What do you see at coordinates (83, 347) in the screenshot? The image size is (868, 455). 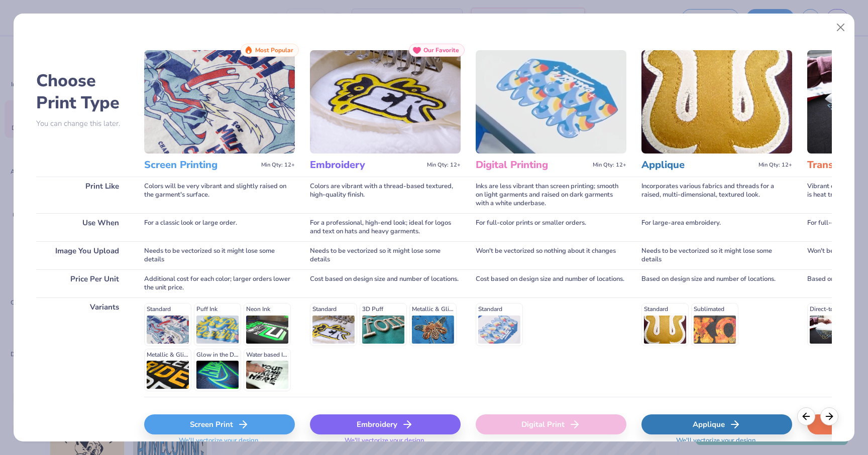 I see `div: Variants` at bounding box center [83, 347].